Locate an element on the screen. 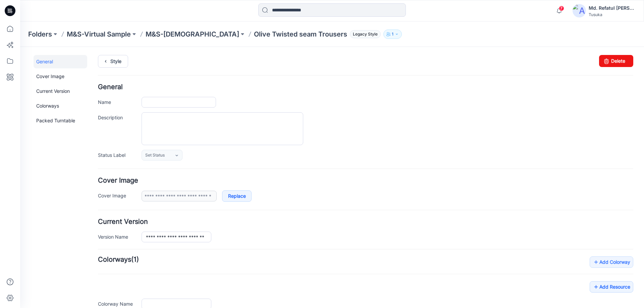 This screenshot has height=308, width=644. a: Style is located at coordinates (93, 15).